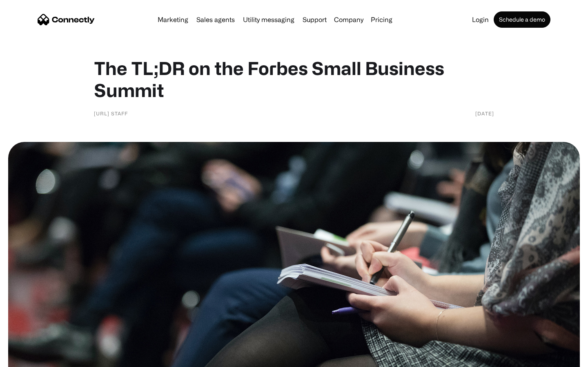 This screenshot has height=367, width=588. I want to click on a: Marketing, so click(173, 20).